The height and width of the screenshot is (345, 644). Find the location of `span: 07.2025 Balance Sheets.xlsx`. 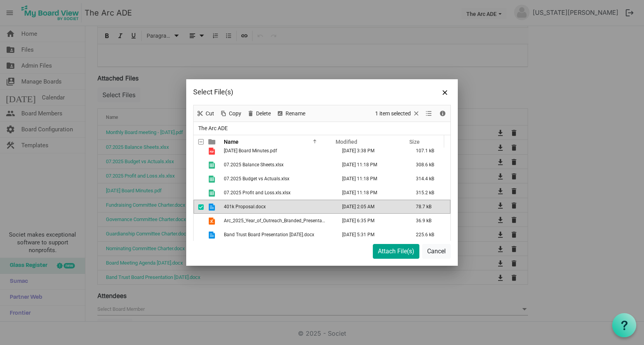

span: 07.2025 Balance Sheets.xlsx is located at coordinates (254, 165).